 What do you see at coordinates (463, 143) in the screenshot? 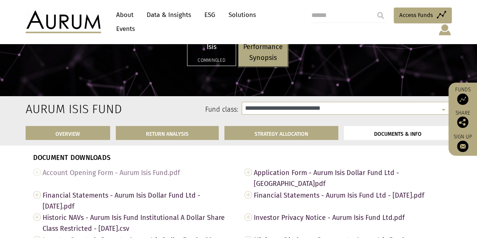
I see `a: Sign up` at bounding box center [463, 143].